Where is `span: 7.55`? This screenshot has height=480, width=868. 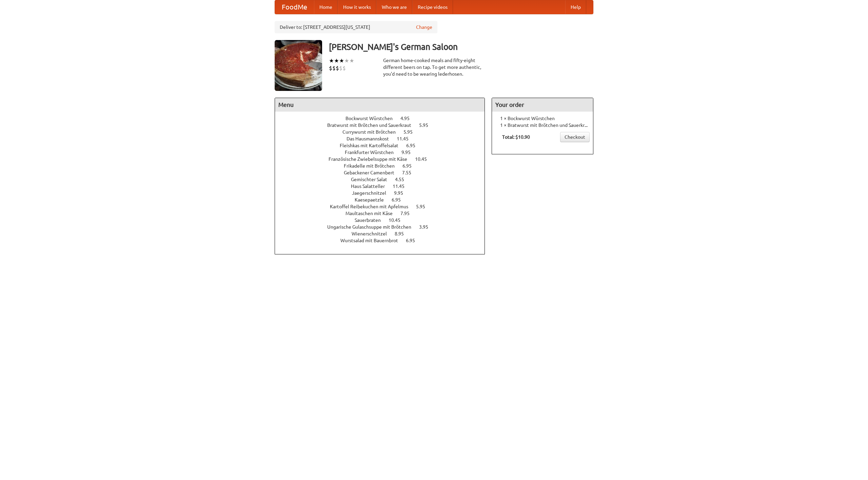 span: 7.55 is located at coordinates (410, 172).